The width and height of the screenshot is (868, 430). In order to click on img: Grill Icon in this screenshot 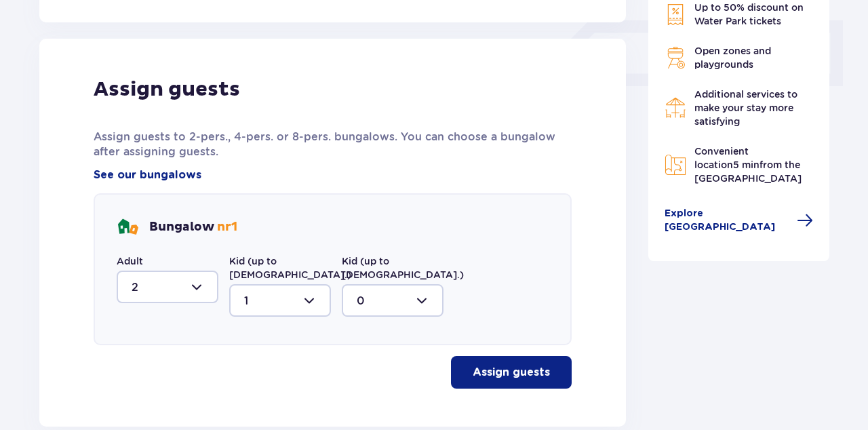, I will do `click(675, 58)`.